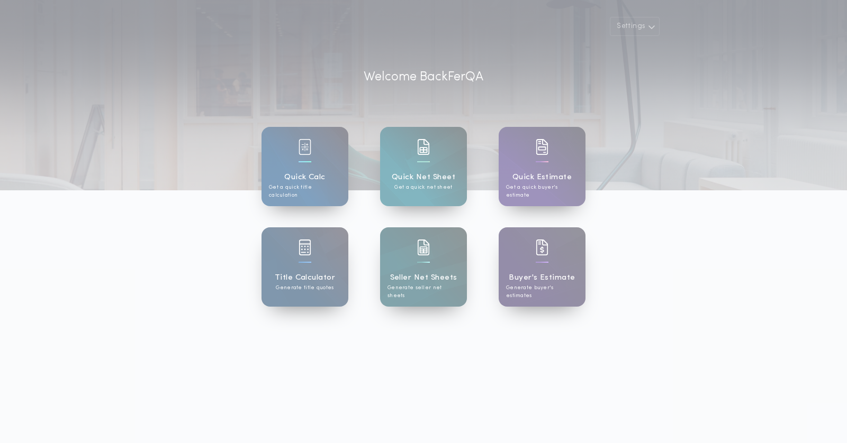 This screenshot has height=443, width=847. Describe the element at coordinates (634, 26) in the screenshot. I see `button: Settings` at that location.